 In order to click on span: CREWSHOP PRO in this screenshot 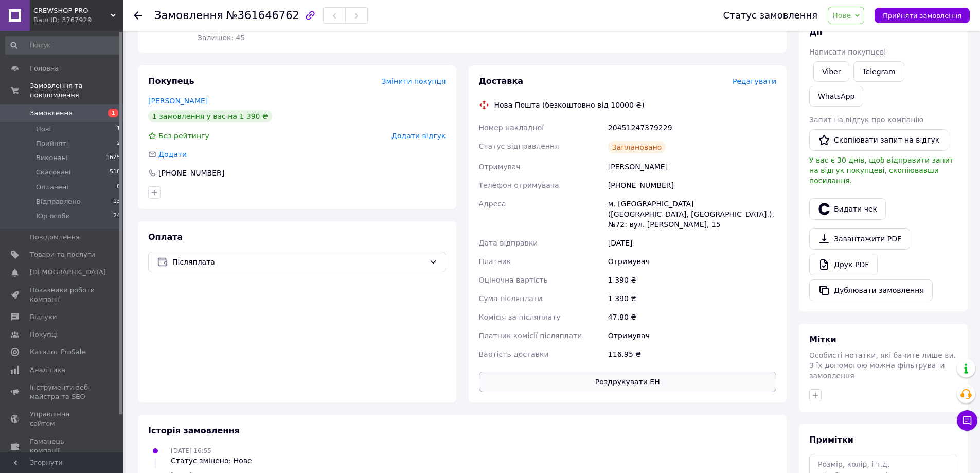, I will do `click(72, 11)`.